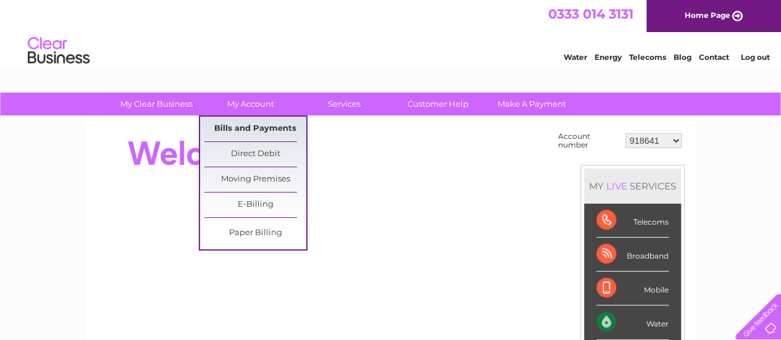 This screenshot has width=781, height=340. What do you see at coordinates (344, 104) in the screenshot?
I see `a: Services` at bounding box center [344, 104].